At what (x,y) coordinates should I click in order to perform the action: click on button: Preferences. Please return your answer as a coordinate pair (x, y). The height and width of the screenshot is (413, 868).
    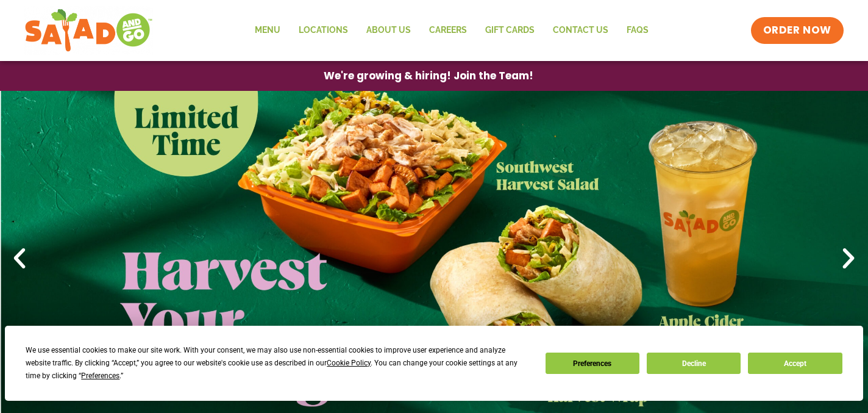
    Looking at the image, I should click on (593, 363).